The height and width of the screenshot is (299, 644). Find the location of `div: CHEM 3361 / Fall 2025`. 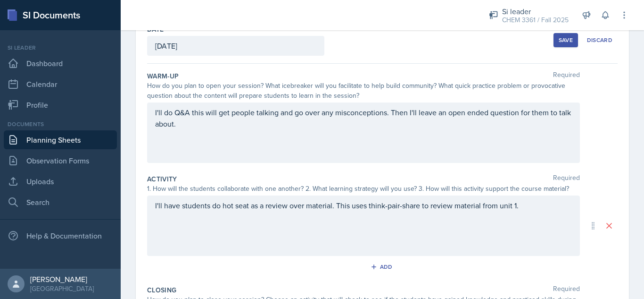

div: CHEM 3361 / Fall 2025 is located at coordinates (535, 20).